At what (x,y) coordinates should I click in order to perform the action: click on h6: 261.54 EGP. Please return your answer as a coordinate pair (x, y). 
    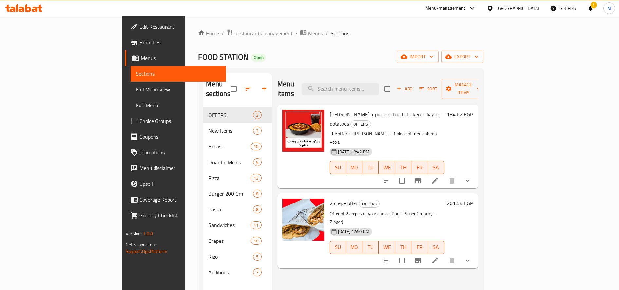
    Looking at the image, I should click on (460, 203).